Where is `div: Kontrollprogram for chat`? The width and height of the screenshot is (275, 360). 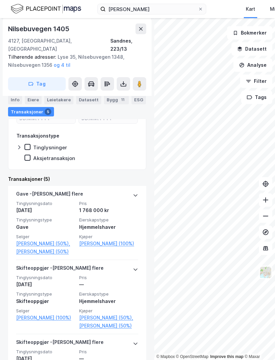 div: Kontrollprogram for chat is located at coordinates (258, 344).